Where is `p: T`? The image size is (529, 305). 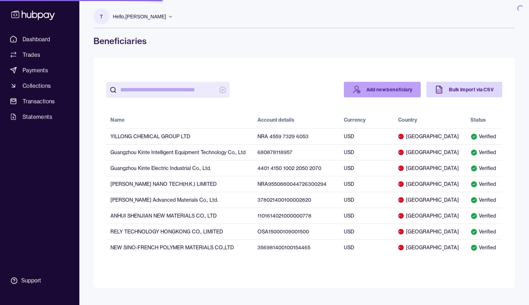 p: T is located at coordinates (101, 17).